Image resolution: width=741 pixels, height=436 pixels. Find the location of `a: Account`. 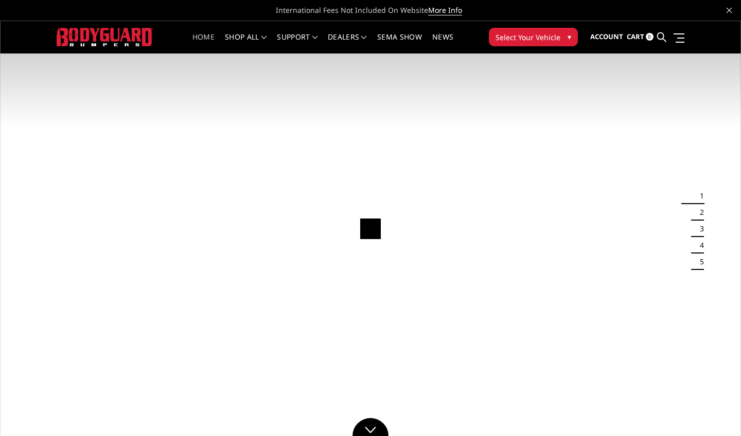

a: Account is located at coordinates (607, 37).